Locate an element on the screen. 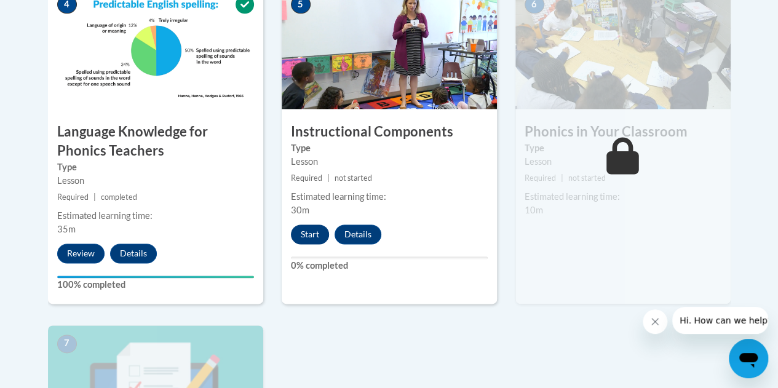 This screenshot has width=778, height=388. button: Review is located at coordinates (81, 253).